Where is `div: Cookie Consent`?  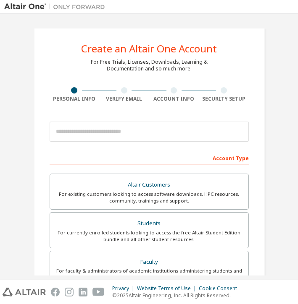
div: Cookie Consent is located at coordinates (220, 289).